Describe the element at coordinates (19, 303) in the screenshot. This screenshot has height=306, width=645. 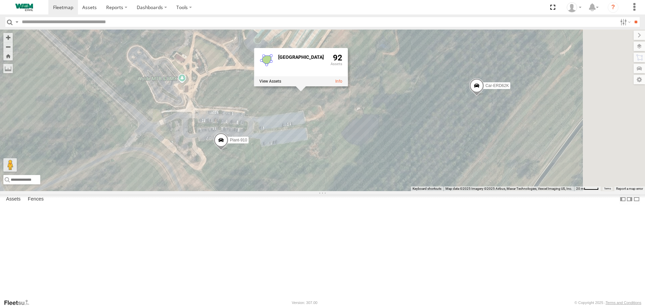
I see `a: Visit our Website` at that location.